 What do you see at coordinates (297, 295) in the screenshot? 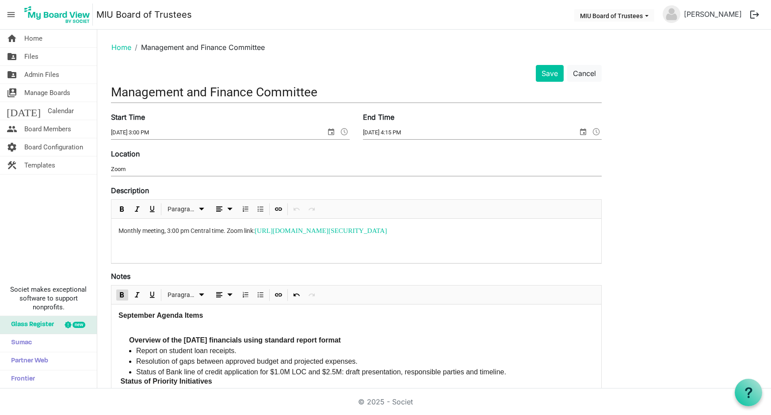
I see `button: Undo` at bounding box center [297, 295].